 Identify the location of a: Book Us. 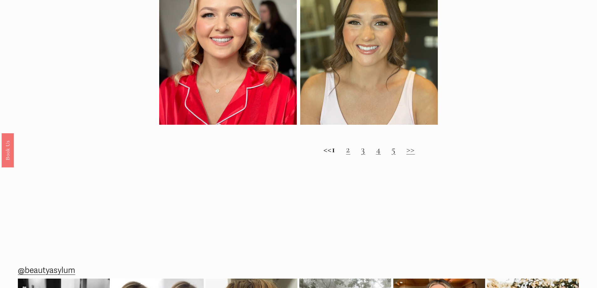
(8, 150).